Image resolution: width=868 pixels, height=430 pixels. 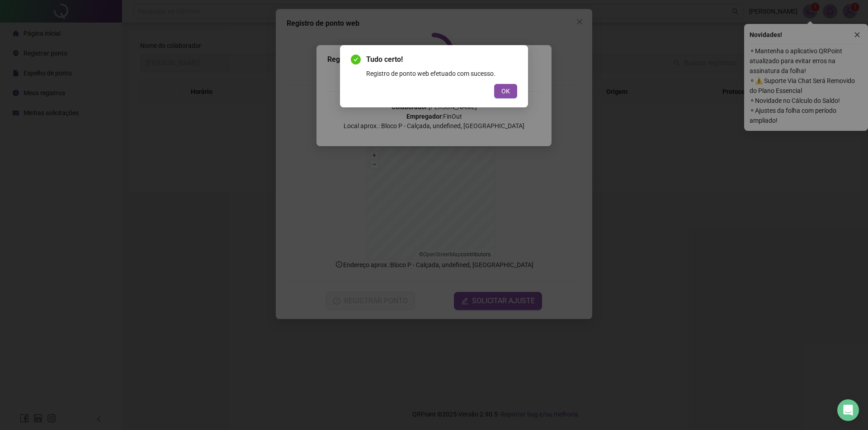 I want to click on div: Open Intercom Messenger, so click(x=848, y=411).